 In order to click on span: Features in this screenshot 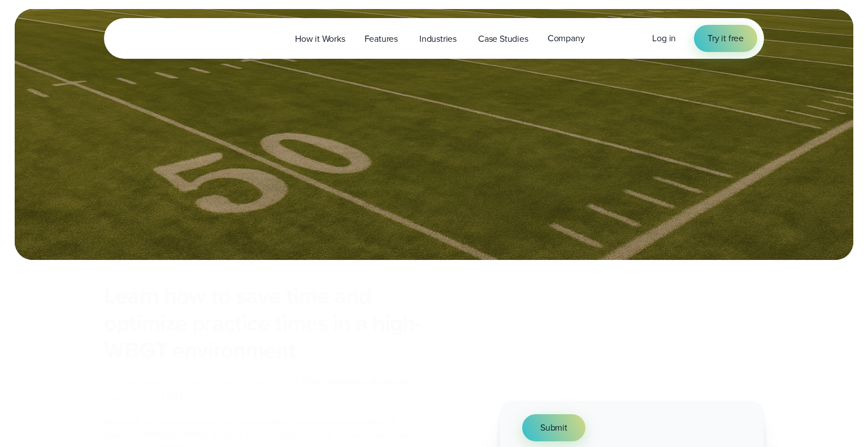, I will do `click(381, 39)`.